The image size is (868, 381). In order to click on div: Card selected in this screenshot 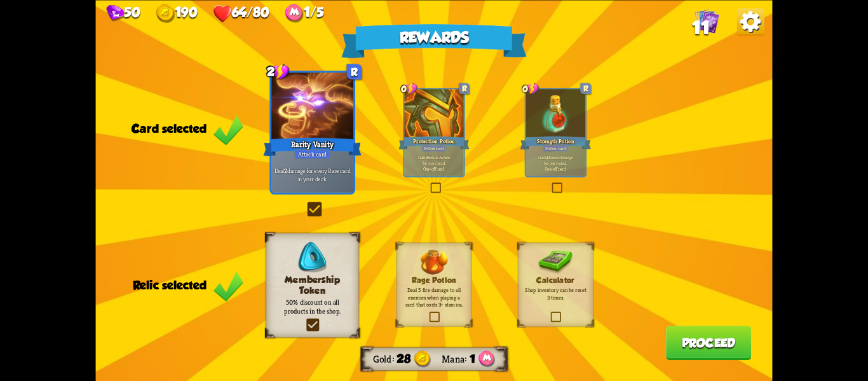, I will do `click(187, 129)`.